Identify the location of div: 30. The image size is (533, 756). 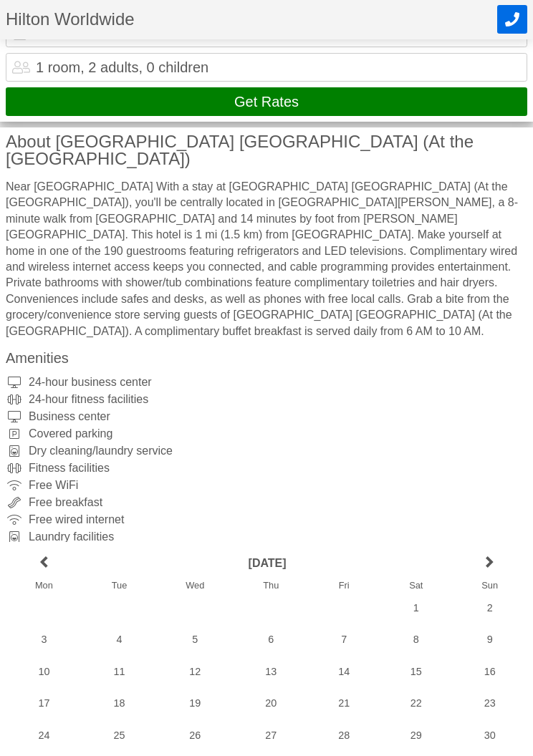
(489, 737).